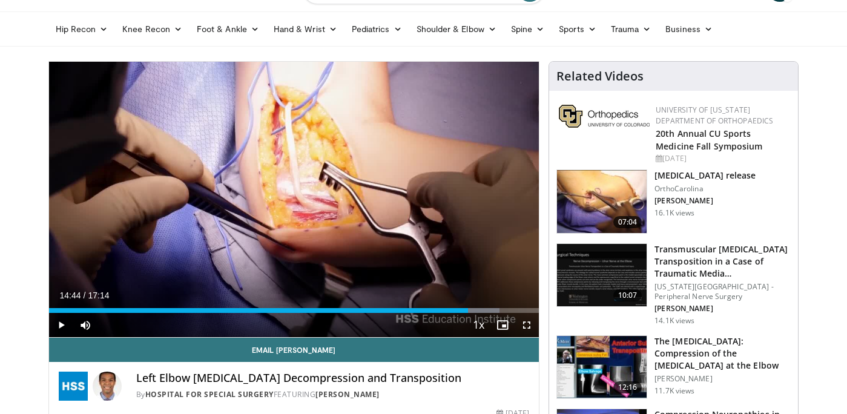 This screenshot has width=847, height=414. Describe the element at coordinates (73, 386) in the screenshot. I see `img: Hospital for Special Surgery` at that location.